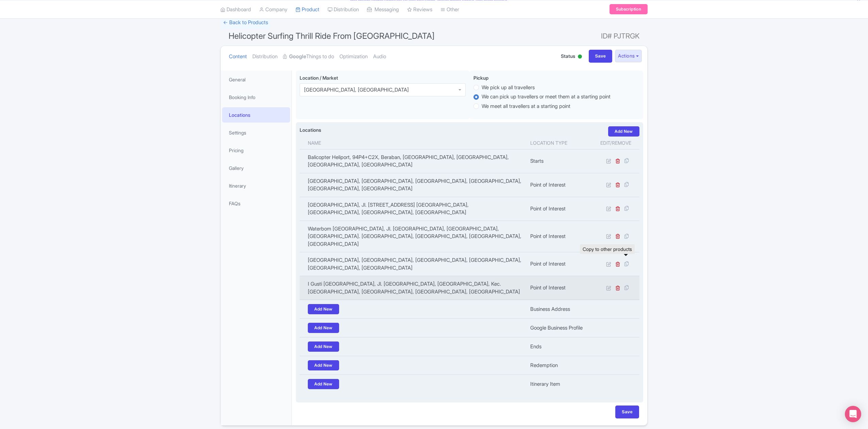  I want to click on td: Business Address, so click(559, 309).